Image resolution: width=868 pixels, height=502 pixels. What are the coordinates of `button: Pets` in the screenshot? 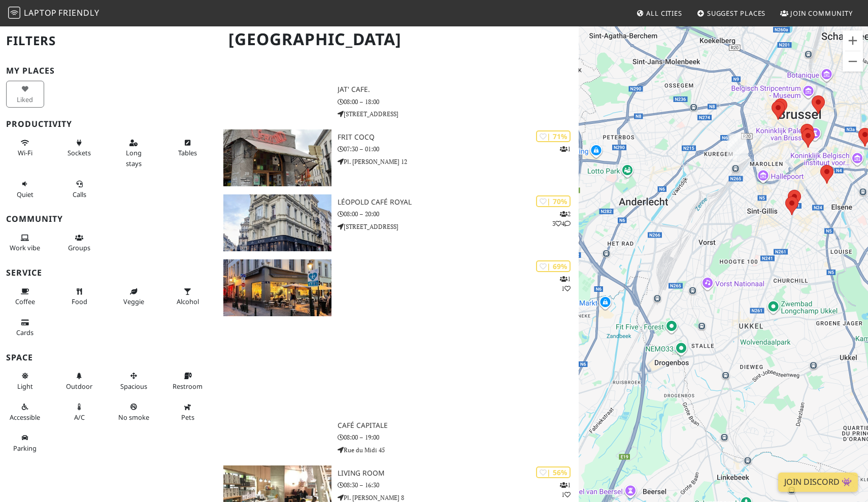 It's located at (188, 412).